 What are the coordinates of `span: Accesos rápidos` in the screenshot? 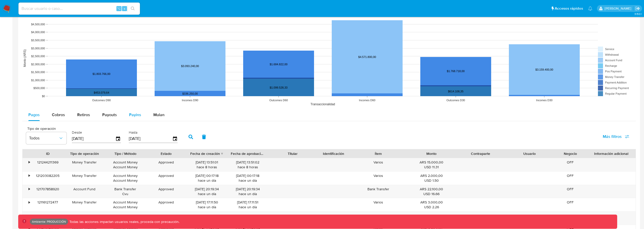 It's located at (569, 8).